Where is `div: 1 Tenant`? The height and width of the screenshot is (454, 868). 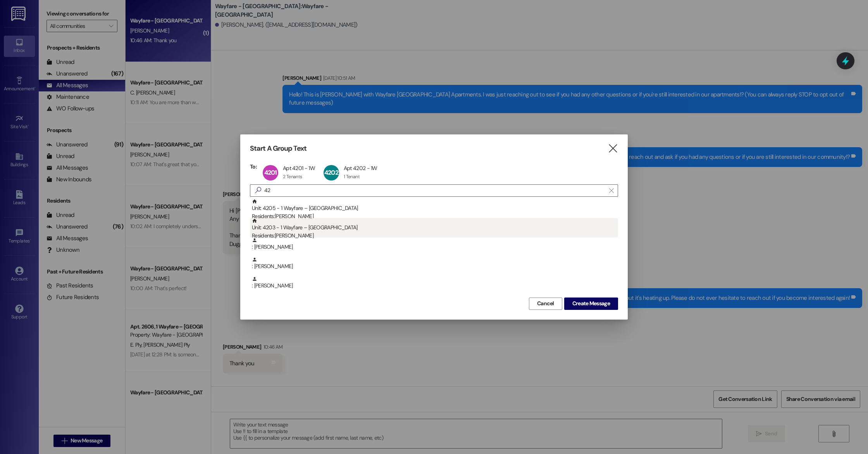
div: 1 Tenant is located at coordinates (352, 177).